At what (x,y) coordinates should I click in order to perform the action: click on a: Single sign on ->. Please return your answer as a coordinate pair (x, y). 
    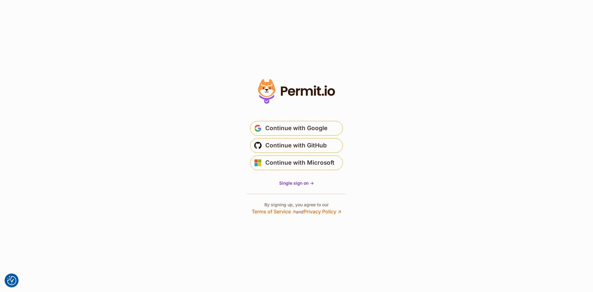
    Looking at the image, I should click on (296, 183).